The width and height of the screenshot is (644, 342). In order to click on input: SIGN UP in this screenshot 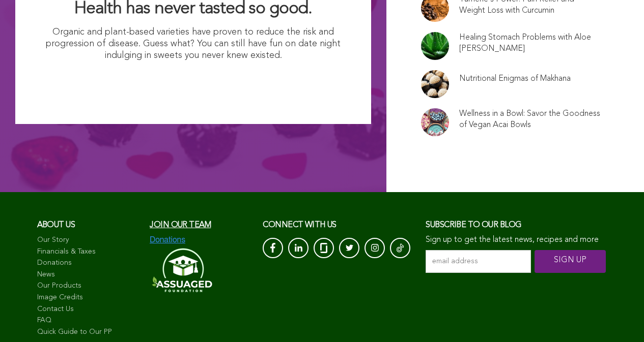, I will do `click(571, 262)`.